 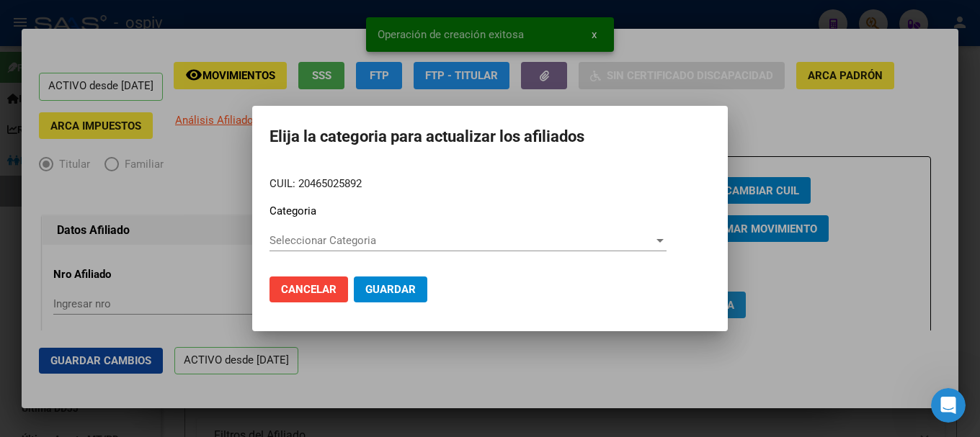 What do you see at coordinates (391, 289) in the screenshot?
I see `button: Guardar` at bounding box center [391, 289].